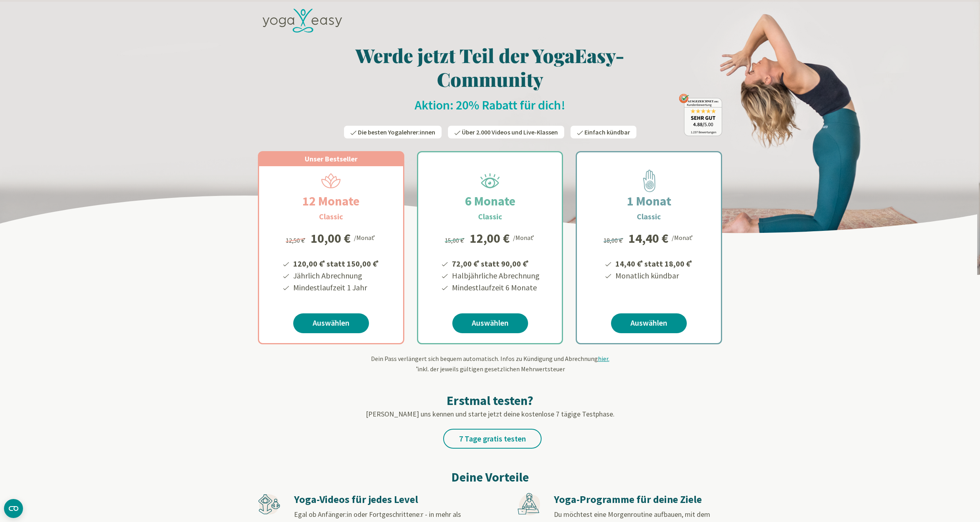  What do you see at coordinates (490, 364) in the screenshot?
I see `div: Dein Pass verlängert sich bequem automatisch. Infos zu Kündigung und Abrechnung` at bounding box center [490, 364].